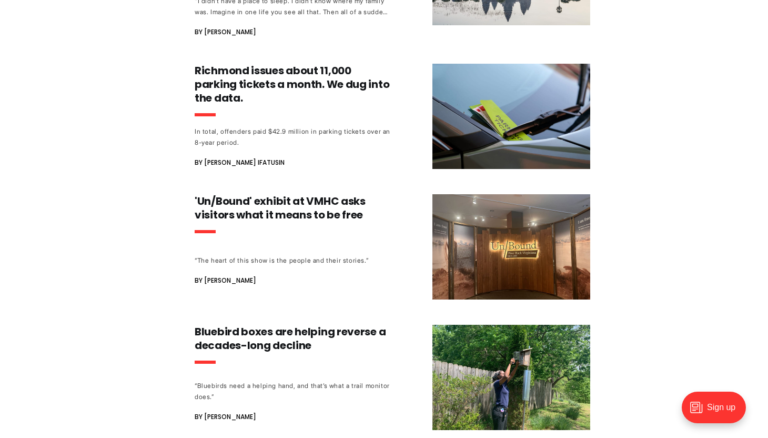 The width and height of the screenshot is (768, 438). What do you see at coordinates (293, 84) in the screenshot?
I see `h3: Richmond issues about 11,000 parking tickets a month. We dug into the data.` at bounding box center [293, 84].